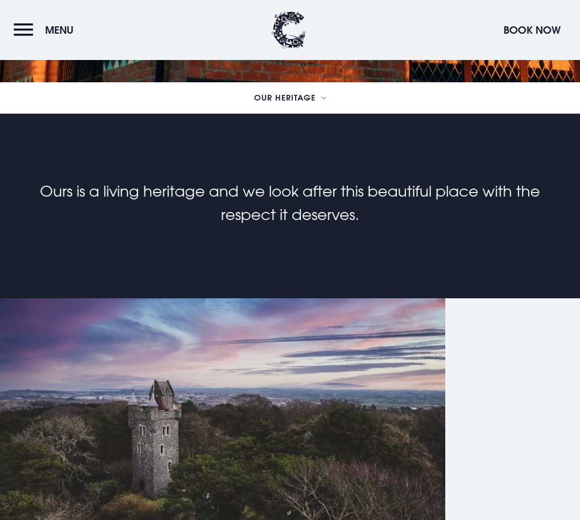  What do you see at coordinates (290, 203) in the screenshot?
I see `p: Ours is a living heritage and we look after this beautiful place with the respect it deserves.` at bounding box center [290, 203].